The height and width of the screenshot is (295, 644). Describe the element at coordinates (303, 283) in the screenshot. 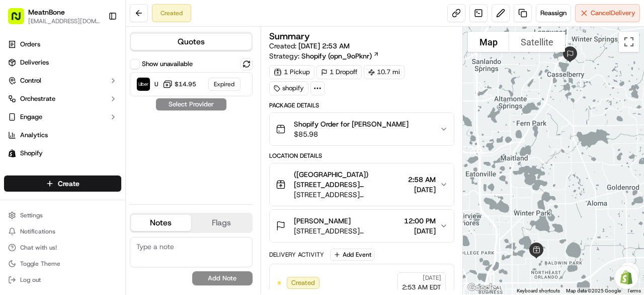

I see `span: Created` at that location.